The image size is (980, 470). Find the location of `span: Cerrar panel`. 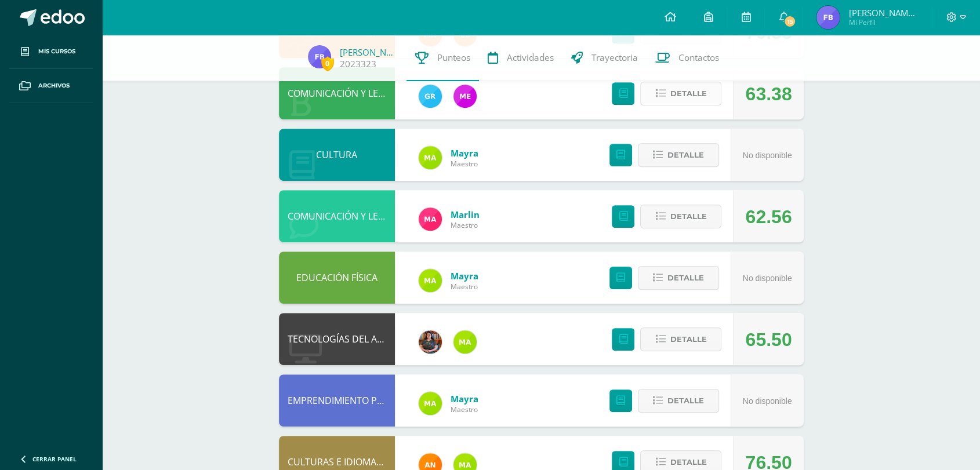

span: Cerrar panel is located at coordinates (55, 459).